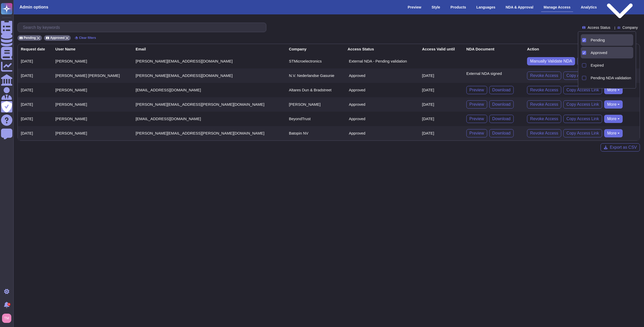 The width and height of the screenshot is (644, 327). Describe the element at coordinates (599, 27) in the screenshot. I see `span: Access Status` at that location.